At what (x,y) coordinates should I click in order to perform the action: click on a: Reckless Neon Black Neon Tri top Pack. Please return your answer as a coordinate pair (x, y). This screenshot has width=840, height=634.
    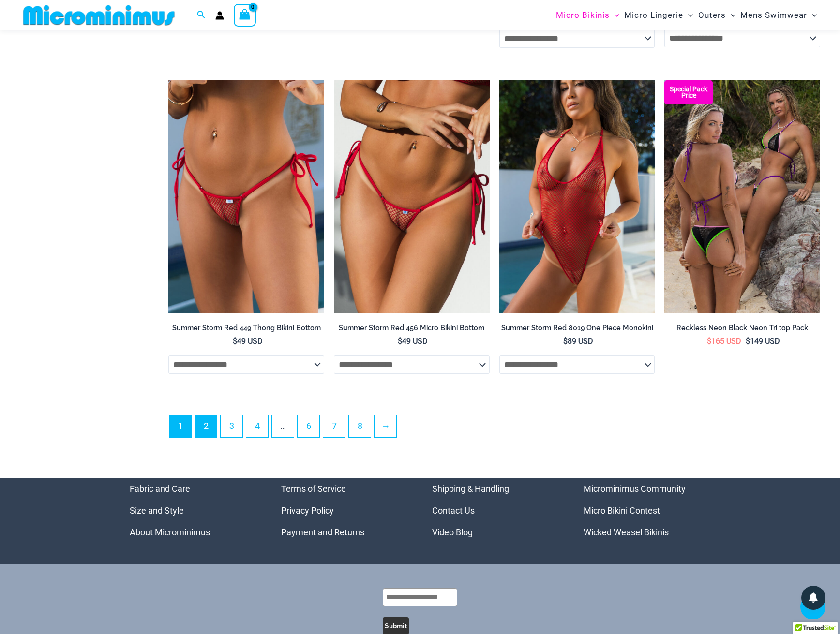
    Looking at the image, I should click on (742, 330).